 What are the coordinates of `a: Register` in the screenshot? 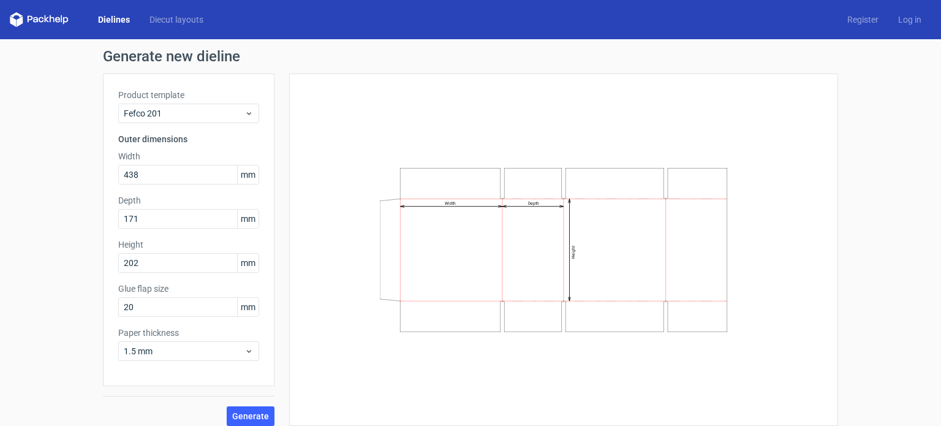 It's located at (863, 20).